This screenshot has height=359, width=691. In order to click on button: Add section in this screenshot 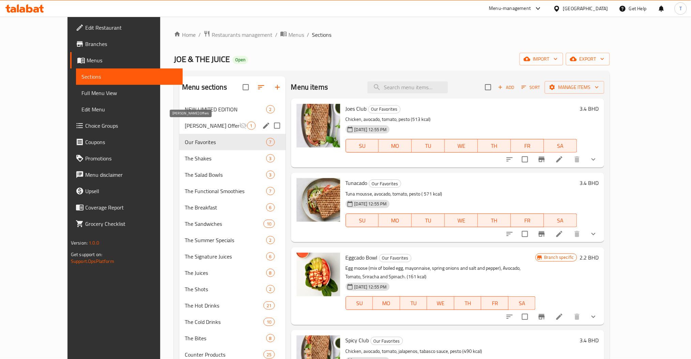, I will do `click(278, 87)`.